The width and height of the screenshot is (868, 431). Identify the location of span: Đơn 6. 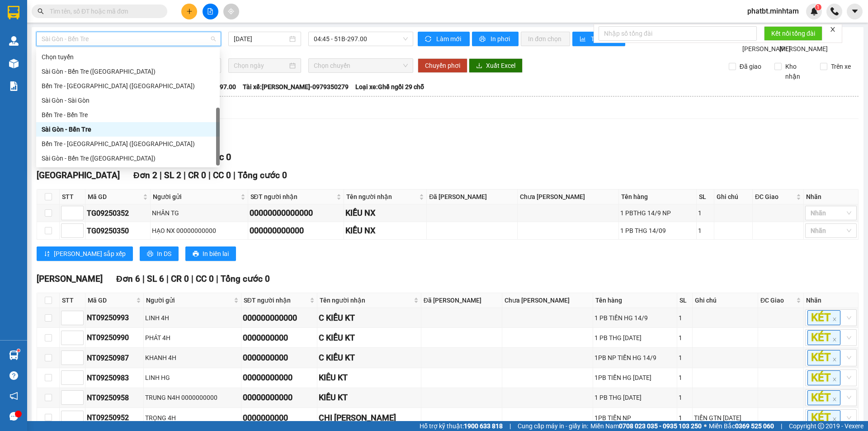
(128, 278).